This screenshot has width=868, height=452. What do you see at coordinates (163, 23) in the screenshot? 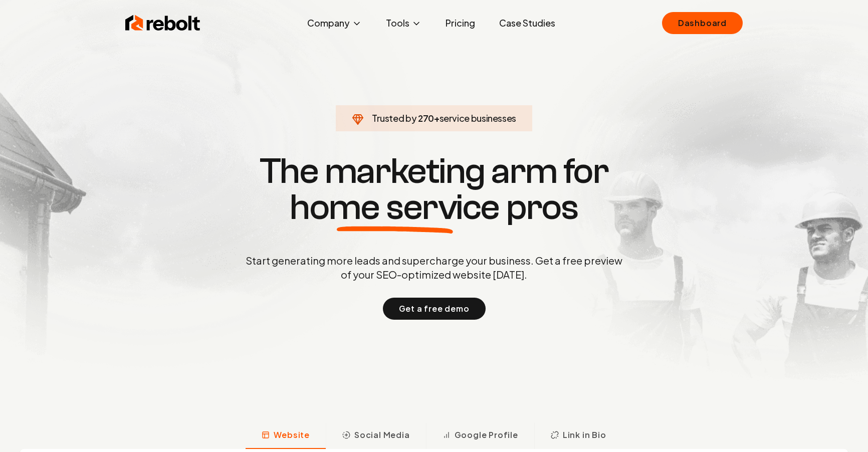
I see `img: Rebolt Logo` at bounding box center [163, 23].